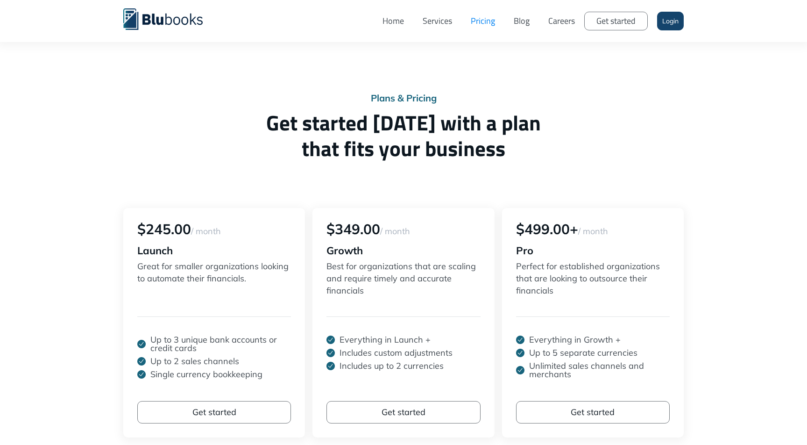 The width and height of the screenshot is (807, 445). Describe the element at coordinates (593, 250) in the screenshot. I see `div: Pro` at that location.